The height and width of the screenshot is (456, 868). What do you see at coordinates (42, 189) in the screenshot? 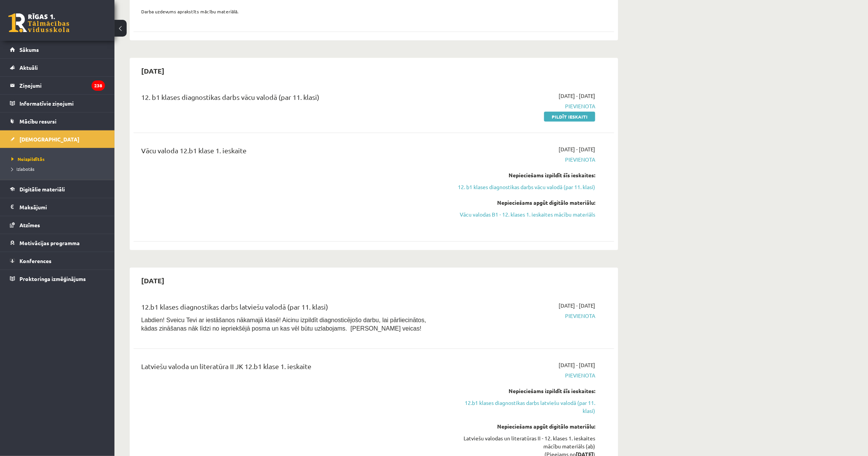
I see `span: Digitālie materiāli` at bounding box center [42, 189].